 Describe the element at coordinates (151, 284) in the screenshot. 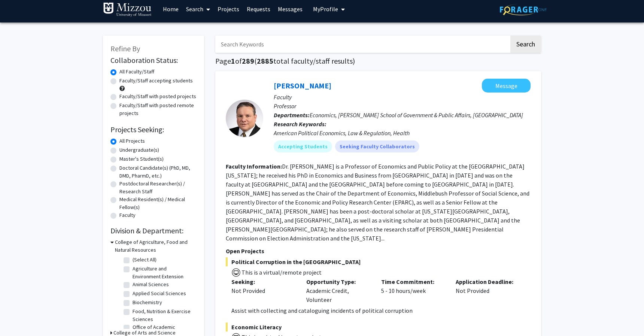

I see `label: Animal Sciences` at that location.